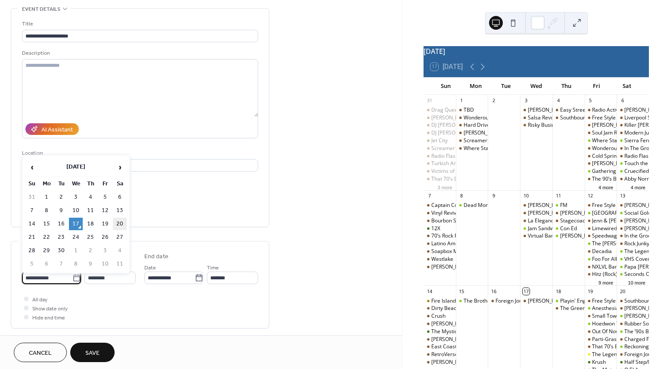  Describe the element at coordinates (555, 125) in the screenshot. I see `div: Risky Business (Oldies)` at that location.